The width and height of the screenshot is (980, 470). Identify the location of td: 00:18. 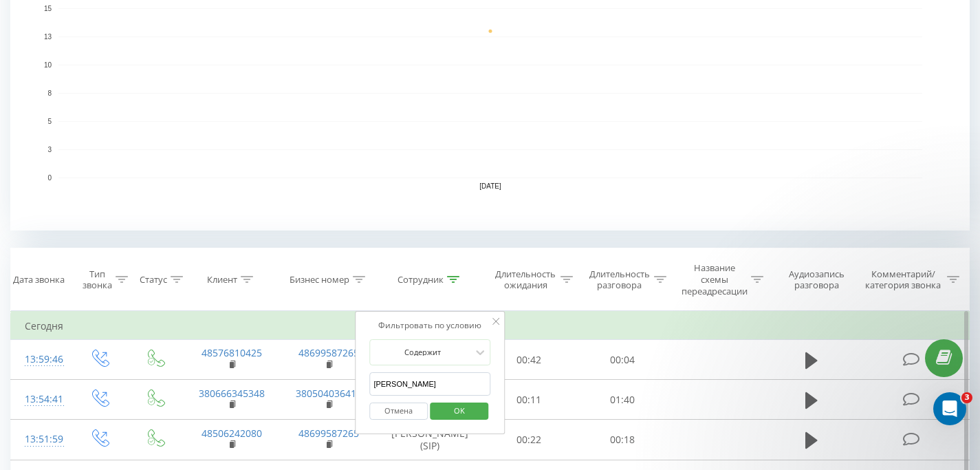
(622, 439).